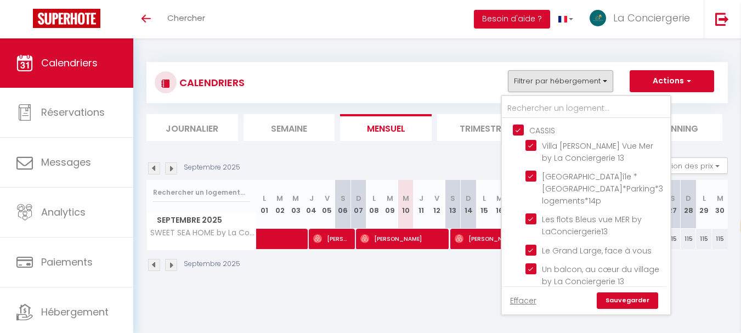 The height and width of the screenshot is (333, 741). Describe the element at coordinates (676, 127) in the screenshot. I see `li: Planning` at that location.